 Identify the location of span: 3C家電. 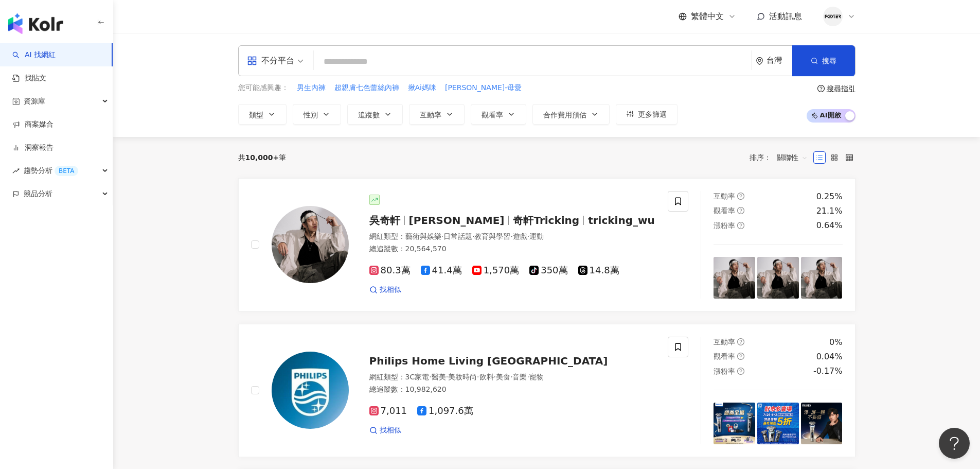
(417, 377).